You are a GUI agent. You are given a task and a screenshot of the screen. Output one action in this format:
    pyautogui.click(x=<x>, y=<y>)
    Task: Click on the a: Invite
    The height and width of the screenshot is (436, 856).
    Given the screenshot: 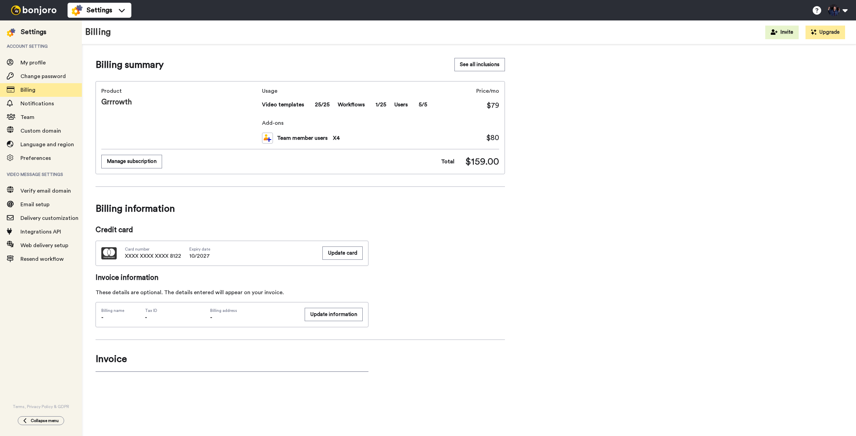 What is the action you would take?
    pyautogui.click(x=782, y=32)
    